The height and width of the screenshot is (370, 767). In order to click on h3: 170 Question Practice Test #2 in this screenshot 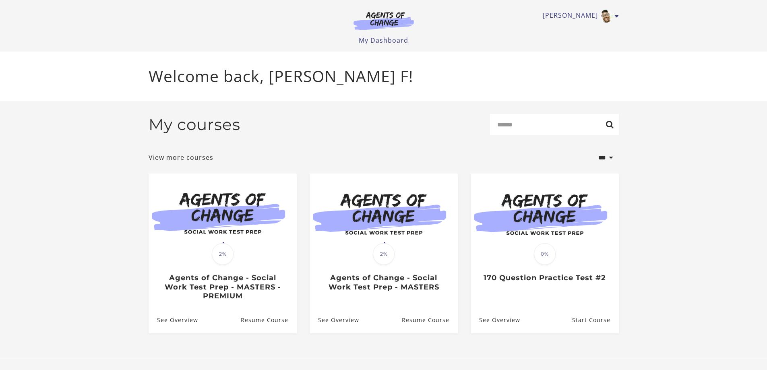, I will do `click(544, 278)`.